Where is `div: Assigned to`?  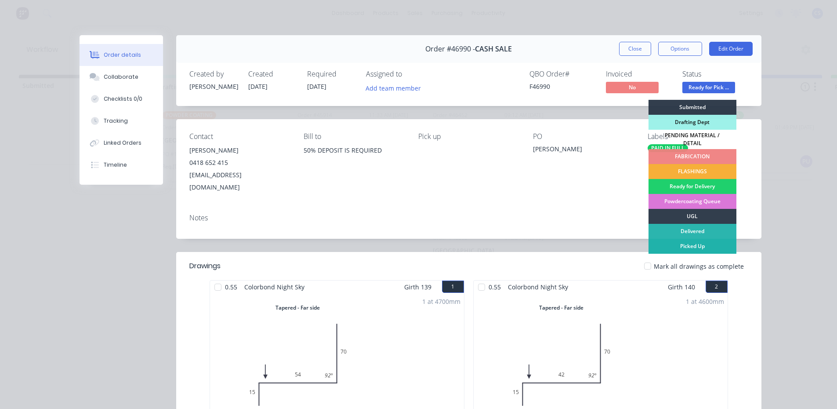 div: Assigned to is located at coordinates (410, 74).